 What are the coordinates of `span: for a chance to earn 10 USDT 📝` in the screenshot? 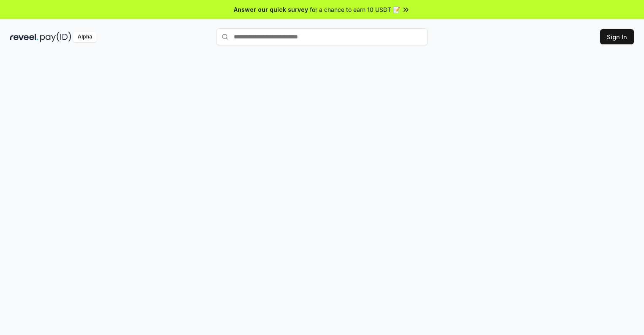 It's located at (355, 9).